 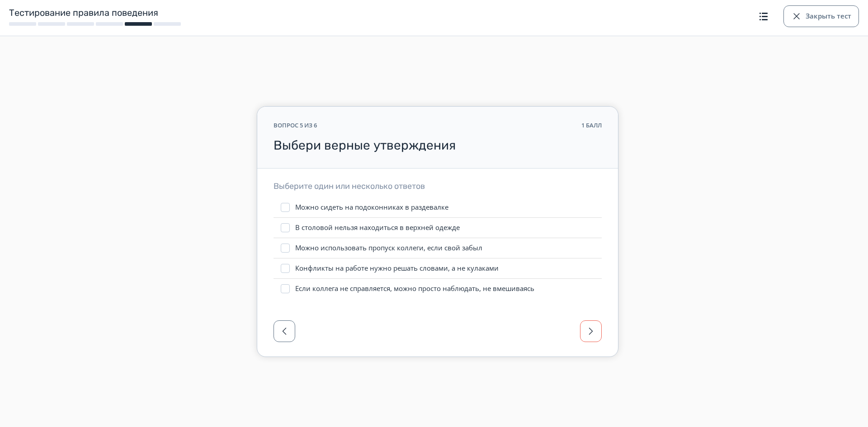 I want to click on div: Если коллега не справляется, можно просто наблюдать, не вмешиваясь, so click(x=415, y=289).